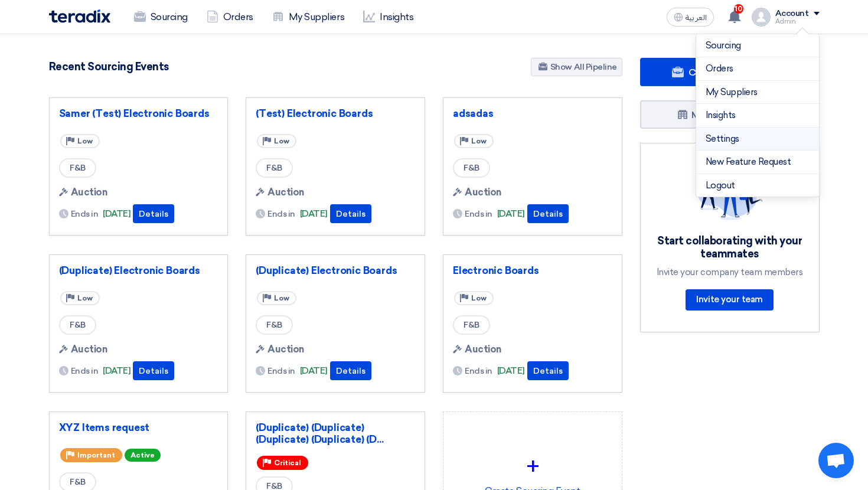  Describe the element at coordinates (739, 9) in the screenshot. I see `span: 10` at that location.